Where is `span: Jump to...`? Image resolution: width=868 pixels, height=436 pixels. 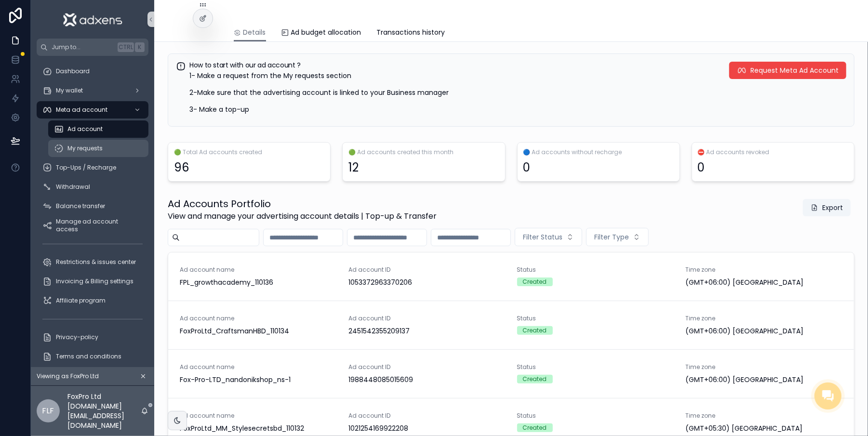 span: Jump to... is located at coordinates (83, 47).